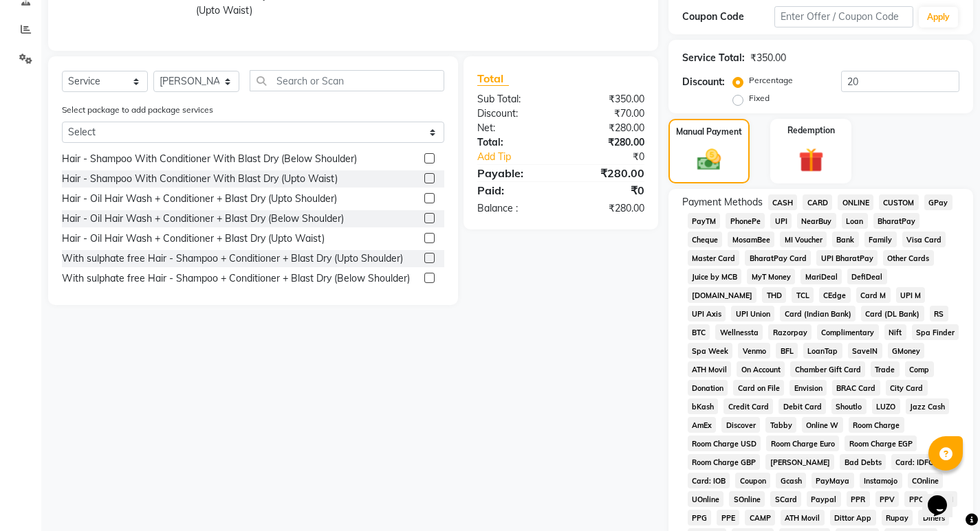  I want to click on span: Card (Indian Bank), so click(818, 314).